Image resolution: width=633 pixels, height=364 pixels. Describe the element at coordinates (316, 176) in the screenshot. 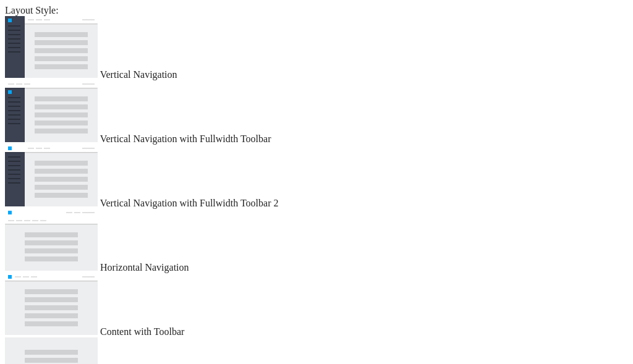

I see `md-radio-button: Vertical Navigation with Fullwidth Toolbar 2` at that location.